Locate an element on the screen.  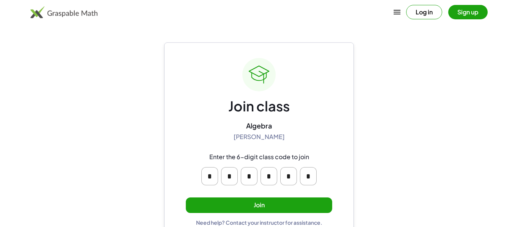
div: Join class is located at coordinates (259, 106).